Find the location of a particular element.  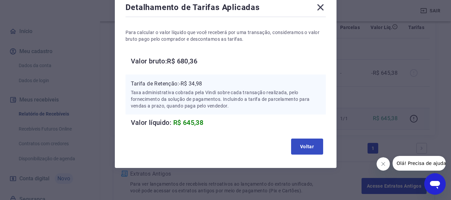

p: Para calcular o valor líquido que você receberá por uma transação, consideramos o valor bruto pag... is located at coordinates (226, 36).